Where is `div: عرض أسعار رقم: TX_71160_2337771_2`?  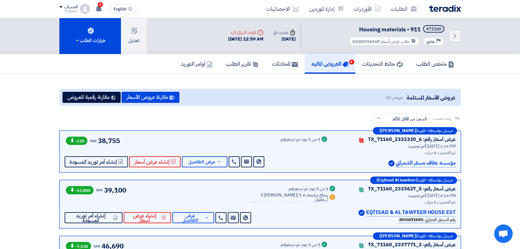 div: عرض أسعار رقم: TX_71160_2337771_2 is located at coordinates (411, 245).